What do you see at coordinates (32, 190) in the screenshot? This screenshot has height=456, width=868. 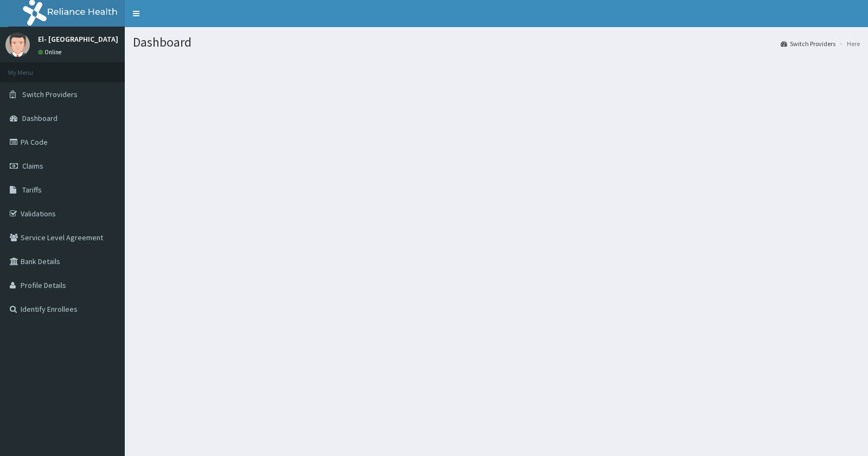 I see `span: Tariffs` at bounding box center [32, 190].